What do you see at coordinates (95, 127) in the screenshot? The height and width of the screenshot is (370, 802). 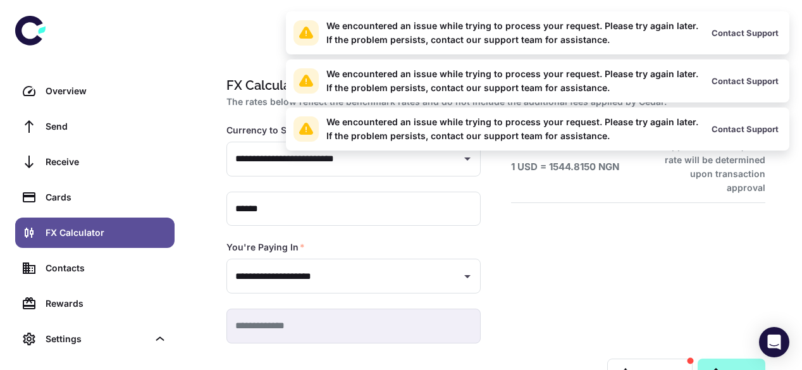 I see `a: Send` at bounding box center [95, 127].